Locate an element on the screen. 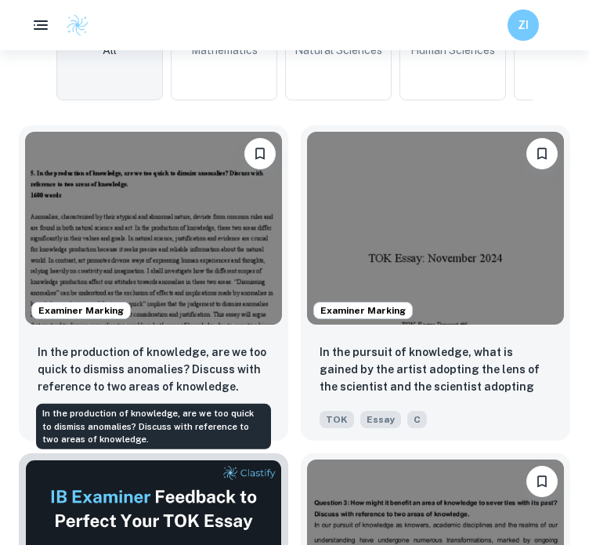 Image resolution: width=589 pixels, height=545 pixels. img: TOK Essay example thumbnail: In the production of knowledge, are we t is located at coordinates (154, 228).